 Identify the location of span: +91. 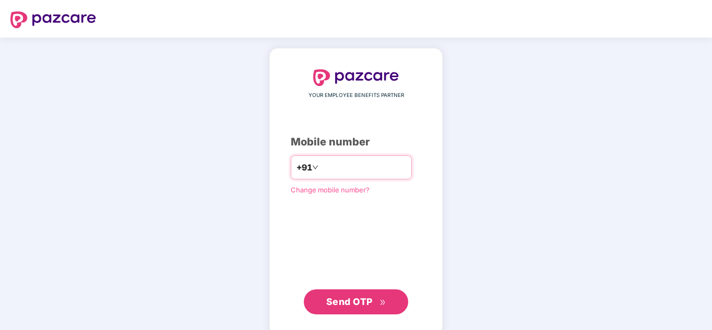
(304, 168).